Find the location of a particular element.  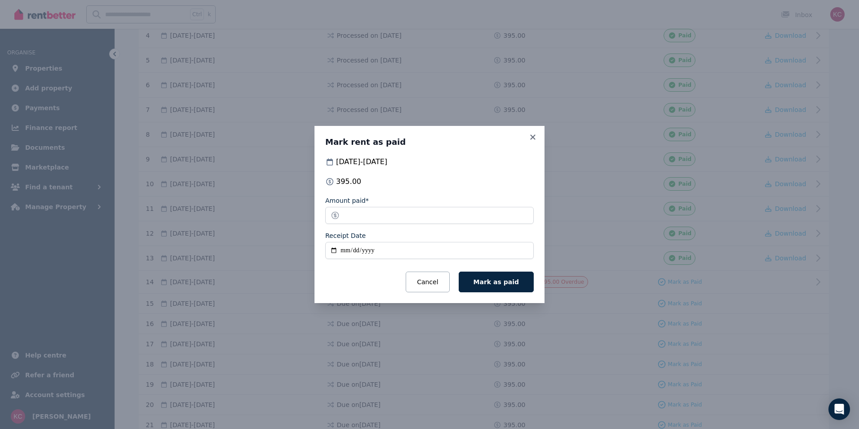

span: 395.00 is located at coordinates (349, 182).